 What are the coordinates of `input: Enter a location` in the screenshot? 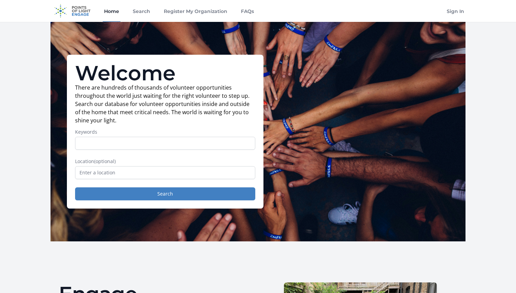 It's located at (165, 172).